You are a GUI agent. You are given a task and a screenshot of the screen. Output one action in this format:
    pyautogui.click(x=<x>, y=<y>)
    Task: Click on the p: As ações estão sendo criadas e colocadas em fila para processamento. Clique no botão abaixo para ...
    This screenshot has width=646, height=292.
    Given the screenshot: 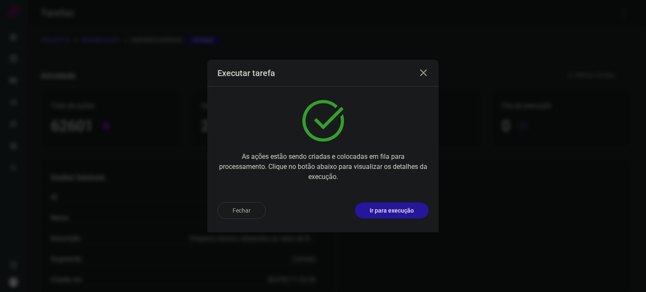 What is the action you would take?
    pyautogui.click(x=323, y=167)
    